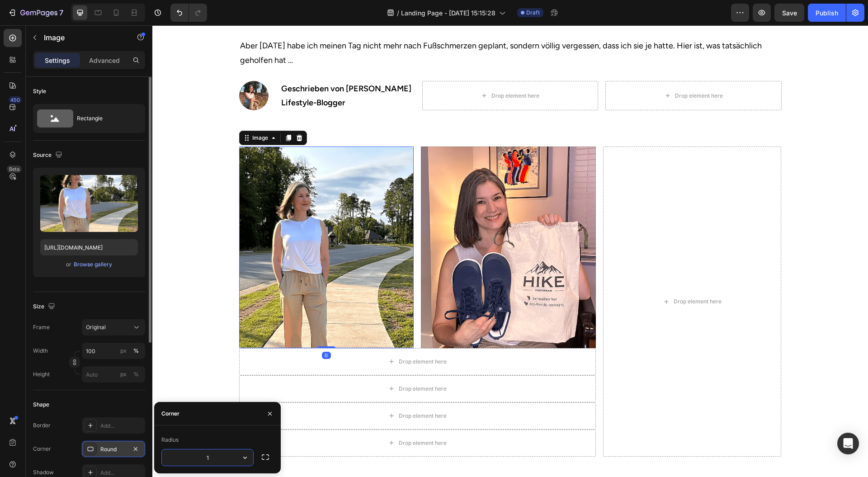 Image resolution: width=868 pixels, height=477 pixels. What do you see at coordinates (356, 221) in the screenshot?
I see `img: gempages_578977757858366233-b68f9d6f-ada0-4a52-9d08-8abe6a6fdaec.png` at bounding box center [356, 221].